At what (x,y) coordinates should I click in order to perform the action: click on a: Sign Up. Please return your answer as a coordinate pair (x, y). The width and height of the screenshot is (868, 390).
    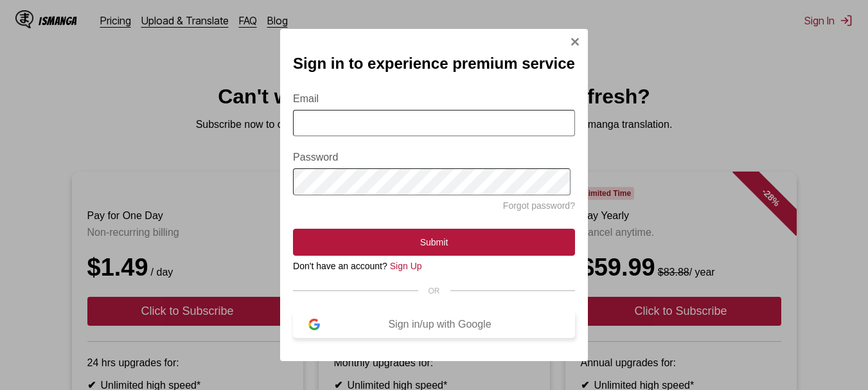
    Looking at the image, I should click on (406, 266).